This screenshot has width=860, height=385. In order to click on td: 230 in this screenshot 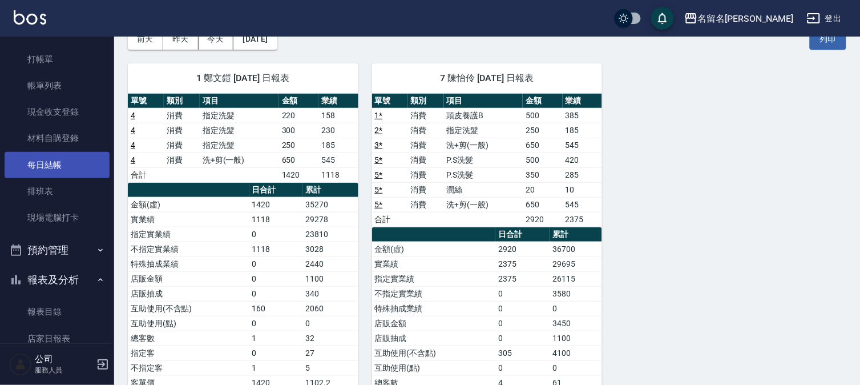, I will do `click(338, 130)`.